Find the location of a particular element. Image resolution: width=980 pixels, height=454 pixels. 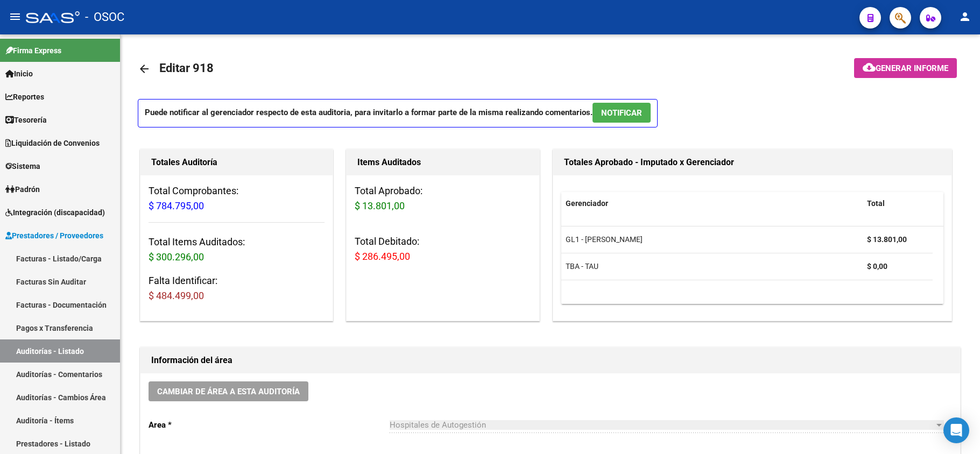

span: - OSOC is located at coordinates (104, 17).